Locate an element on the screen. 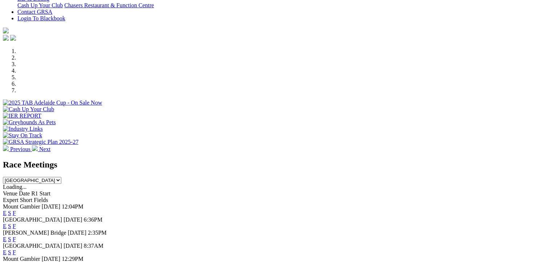  img: logo-grsa-white.png is located at coordinates (6, 30).